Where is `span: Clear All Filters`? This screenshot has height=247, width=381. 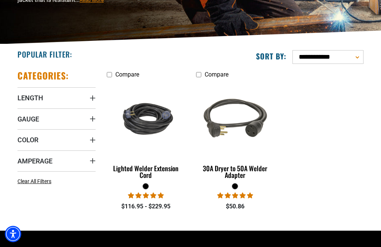 span: Clear All Filters is located at coordinates (34, 181).